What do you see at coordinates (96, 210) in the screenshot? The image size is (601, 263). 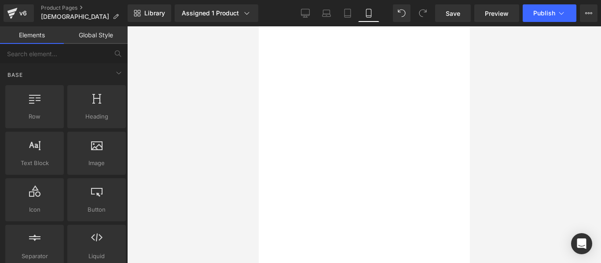 I see `span: Button` at bounding box center [96, 210].